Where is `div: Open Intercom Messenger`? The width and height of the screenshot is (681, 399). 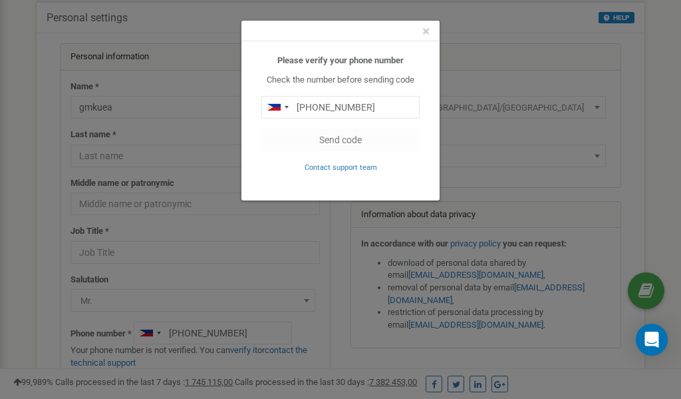
div: Open Intercom Messenger is located at coordinates (652, 339).